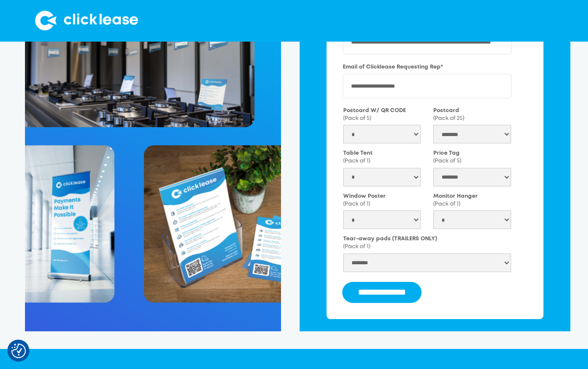 This screenshot has height=369, width=588. I want to click on button: Consent Preferences, so click(18, 351).